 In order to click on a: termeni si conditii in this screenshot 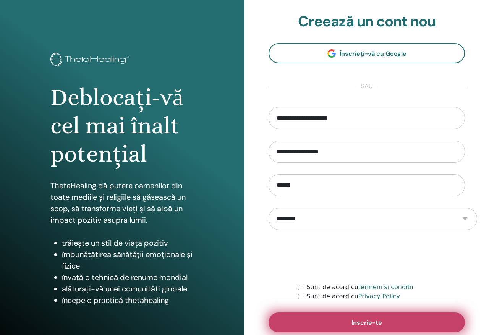, I will do `click(386, 287)`.